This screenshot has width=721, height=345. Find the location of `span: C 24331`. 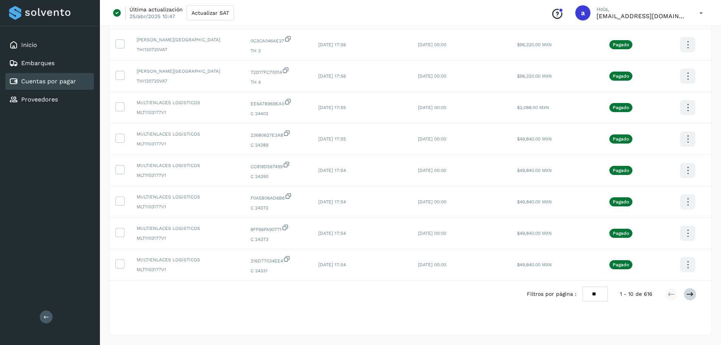

span: C 24331 is located at coordinates (278, 271).